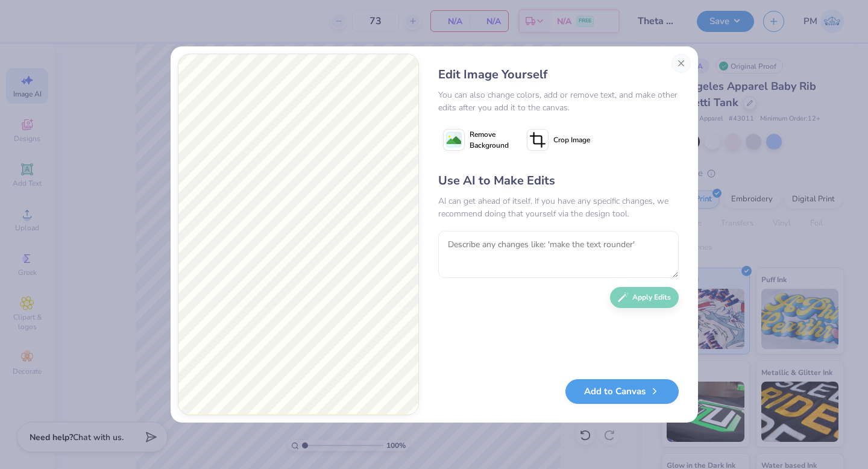  I want to click on button: Close, so click(681, 63).